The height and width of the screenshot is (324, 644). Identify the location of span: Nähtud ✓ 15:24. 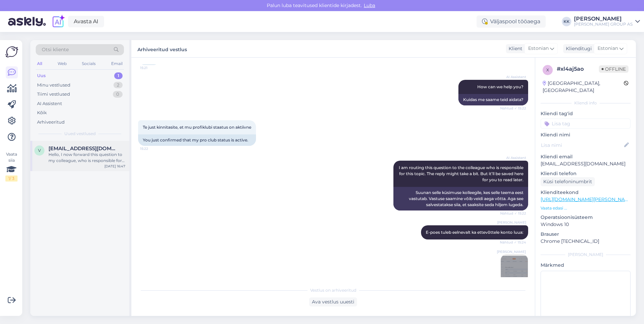
(513, 242).